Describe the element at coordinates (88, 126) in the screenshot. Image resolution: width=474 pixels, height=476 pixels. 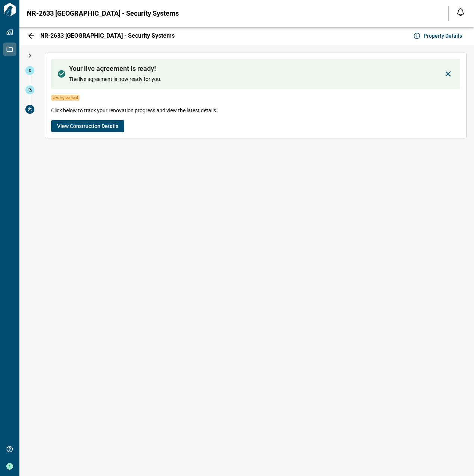
I see `span: View Construction Details` at that location.